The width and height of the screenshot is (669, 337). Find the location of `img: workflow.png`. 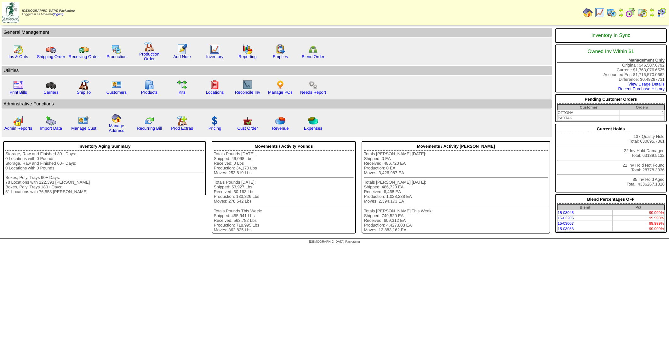

img: workflow.png is located at coordinates (313, 85).